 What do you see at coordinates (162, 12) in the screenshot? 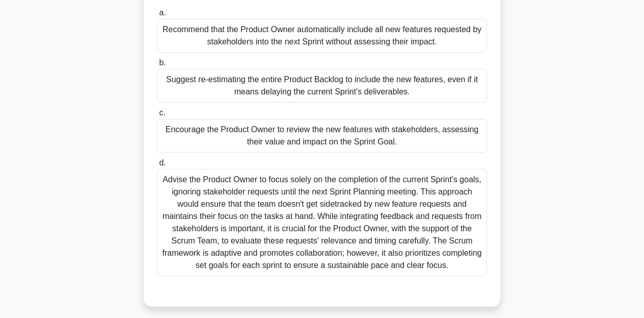
I see `span: a.` at bounding box center [162, 12].